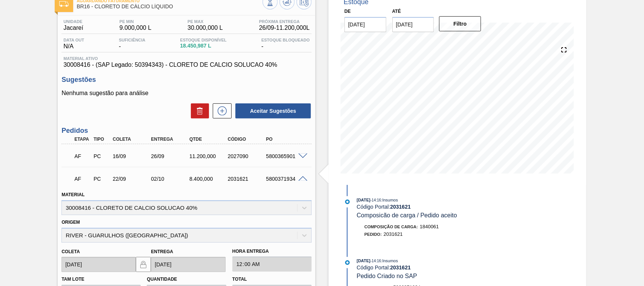 The width and height of the screenshot is (644, 286). Describe the element at coordinates (132, 40) in the screenshot. I see `span: Suficiência` at that location.